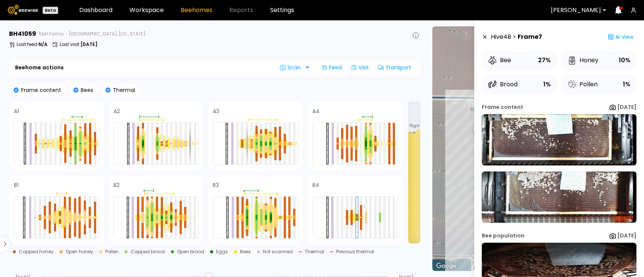 This screenshot has height=277, width=644. What do you see at coordinates (282, 11) in the screenshot?
I see `a: Settings` at bounding box center [282, 11].